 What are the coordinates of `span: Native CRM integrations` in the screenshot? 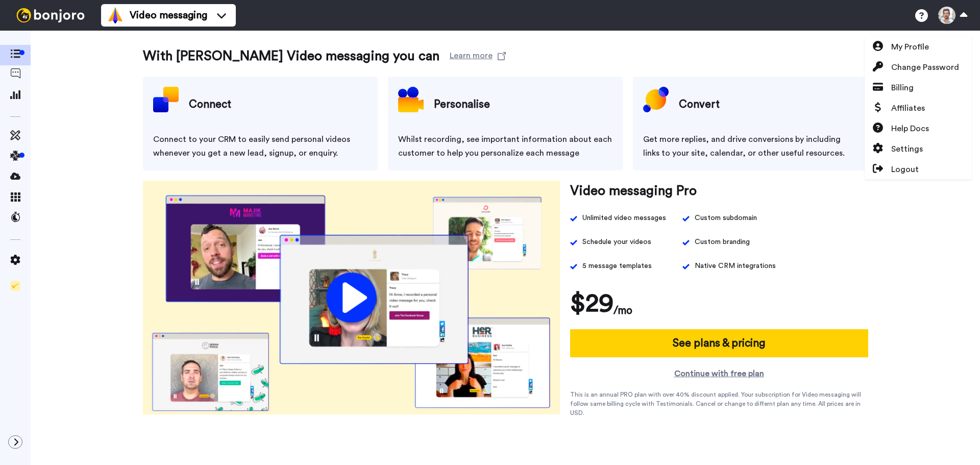 It's located at (735, 266).